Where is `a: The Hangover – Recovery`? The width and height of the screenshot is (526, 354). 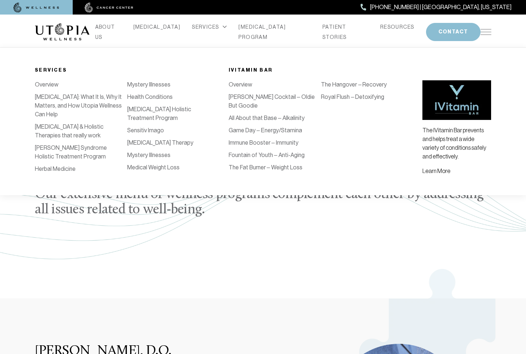 a: The Hangover – Recovery is located at coordinates (353, 84).